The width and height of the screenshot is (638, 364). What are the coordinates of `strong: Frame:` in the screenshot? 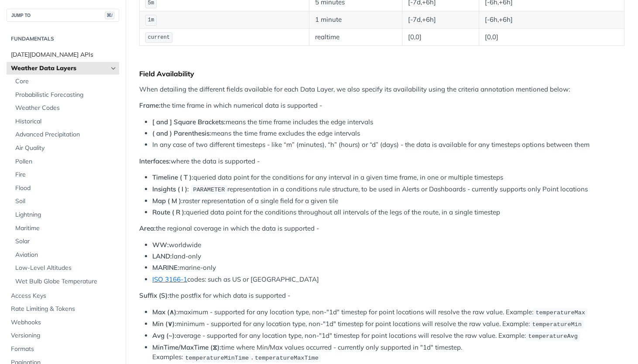 It's located at (150, 105).